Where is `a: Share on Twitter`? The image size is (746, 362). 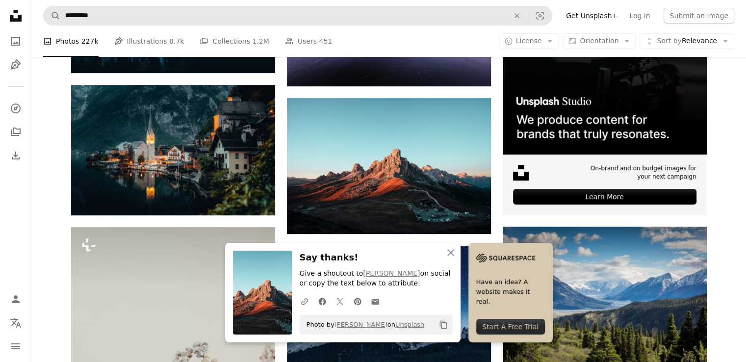 a: Share on Twitter is located at coordinates (340, 301).